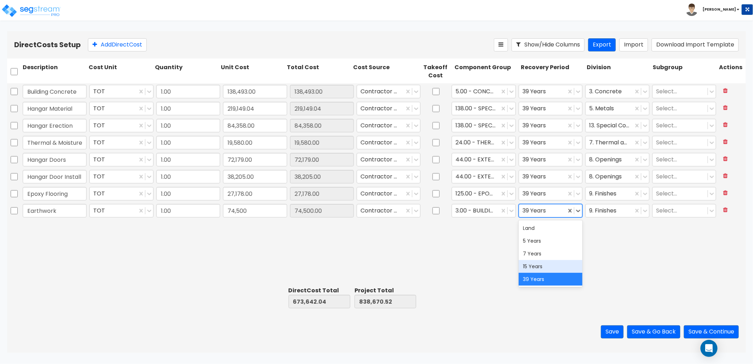  What do you see at coordinates (385, 72) in the screenshot?
I see `div: Cost Source` at bounding box center [385, 72].